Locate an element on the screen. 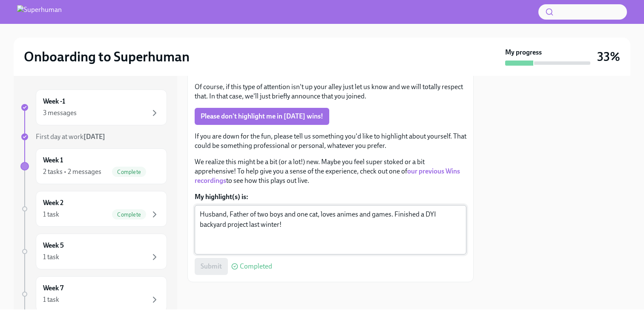  a: Week 71 task is located at coordinates (94, 294).